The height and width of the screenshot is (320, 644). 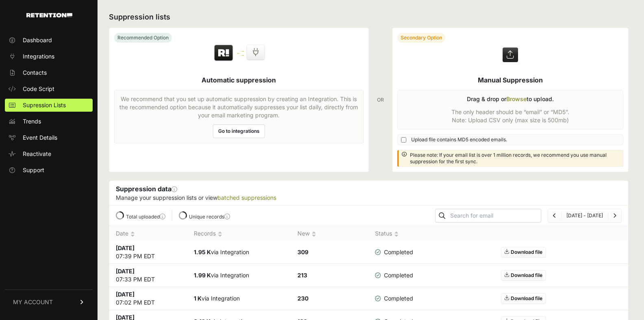 What do you see at coordinates (49, 73) in the screenshot?
I see `a: Contacts` at bounding box center [49, 73].